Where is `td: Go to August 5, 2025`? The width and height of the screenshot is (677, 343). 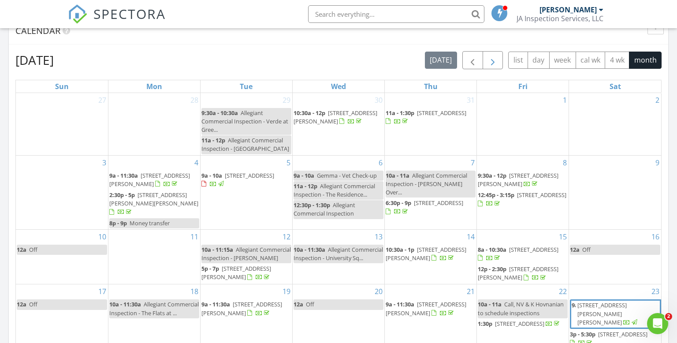
td: Go to August 5, 2025 is located at coordinates (246, 192).